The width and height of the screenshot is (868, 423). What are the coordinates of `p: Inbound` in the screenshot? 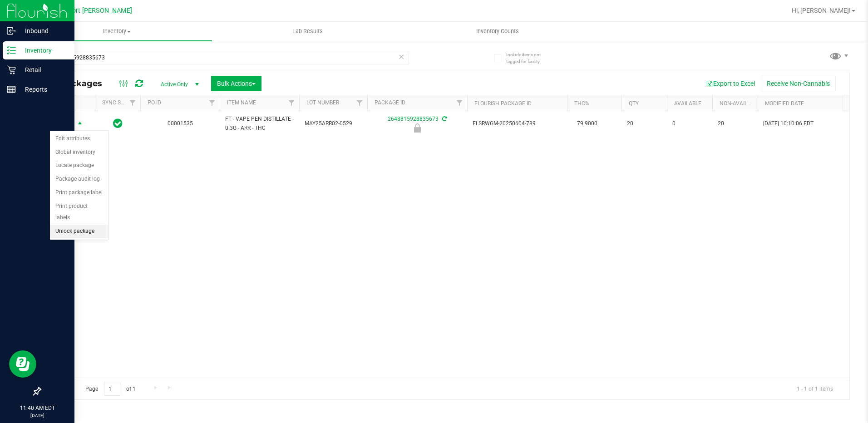 It's located at (43, 31).